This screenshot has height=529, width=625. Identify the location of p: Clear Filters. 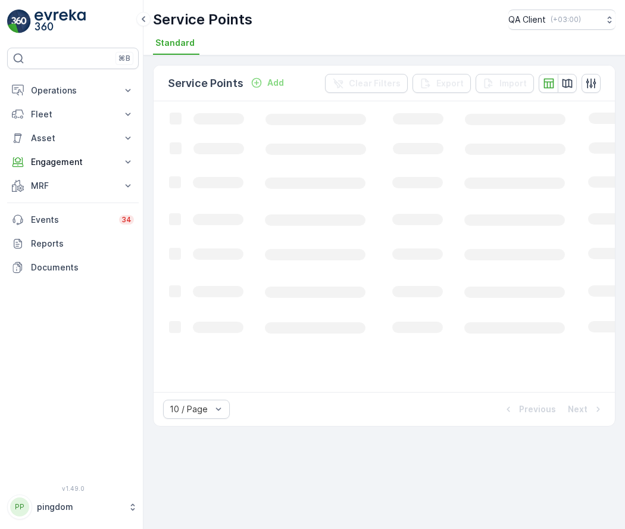
(375, 83).